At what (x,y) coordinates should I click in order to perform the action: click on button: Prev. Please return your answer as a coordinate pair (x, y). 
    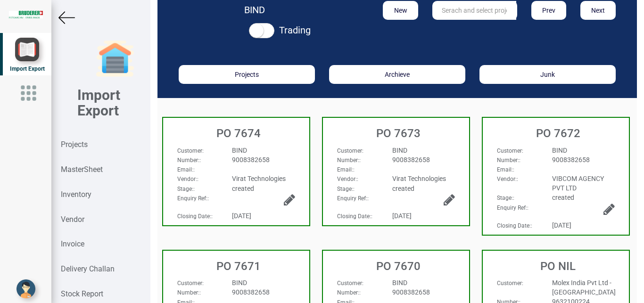
    Looking at the image, I should click on (549, 10).